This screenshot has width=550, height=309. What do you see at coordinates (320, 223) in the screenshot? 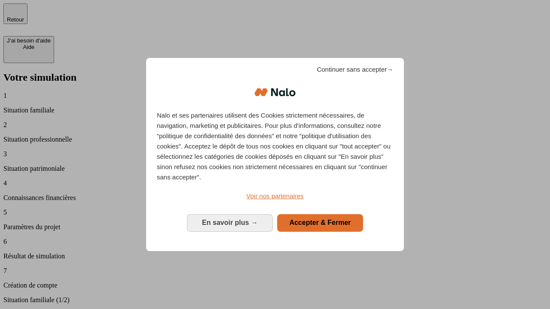
I see `span: Accepter & Fermer` at bounding box center [320, 223].